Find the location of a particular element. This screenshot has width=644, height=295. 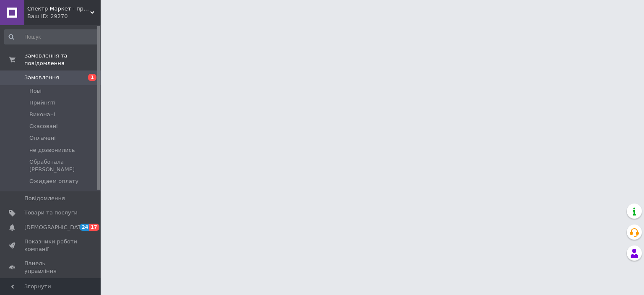

span: не дозвонились is located at coordinates (52, 150).